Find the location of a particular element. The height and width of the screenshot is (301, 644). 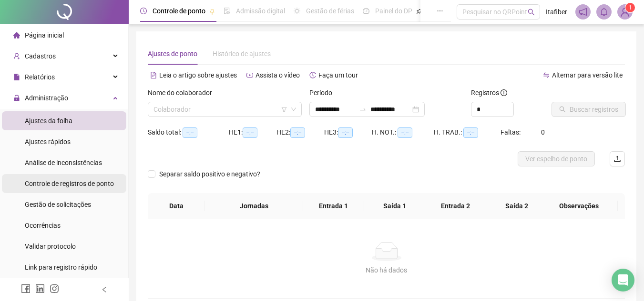

span: Controle de registros de ponto is located at coordinates (69, 183).